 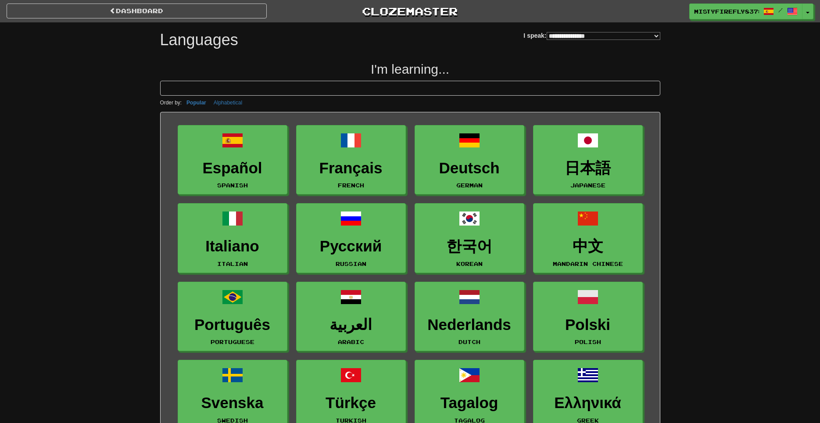 What do you see at coordinates (470, 403) in the screenshot?
I see `h3: Tagalog` at bounding box center [470, 403].